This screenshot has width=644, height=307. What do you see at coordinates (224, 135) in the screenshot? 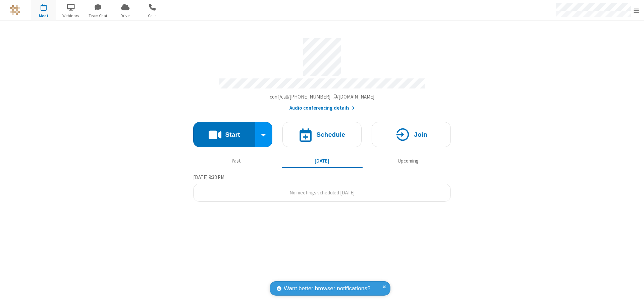
I see `button: Start` at bounding box center [224, 135].